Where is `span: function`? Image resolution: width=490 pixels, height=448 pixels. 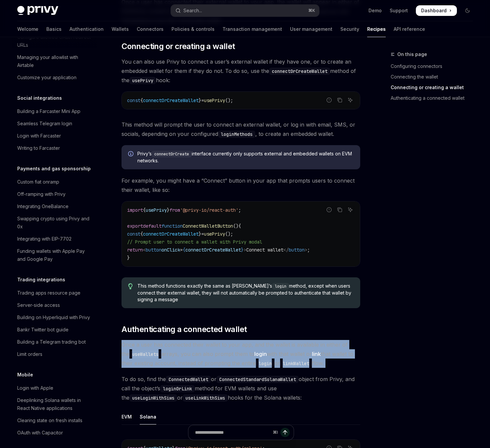
span: function is located at coordinates (172, 226).